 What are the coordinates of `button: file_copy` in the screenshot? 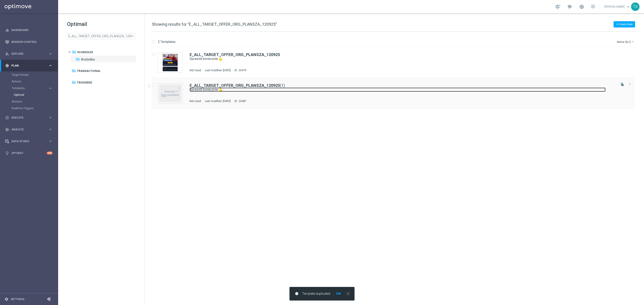 It's located at (622, 84).